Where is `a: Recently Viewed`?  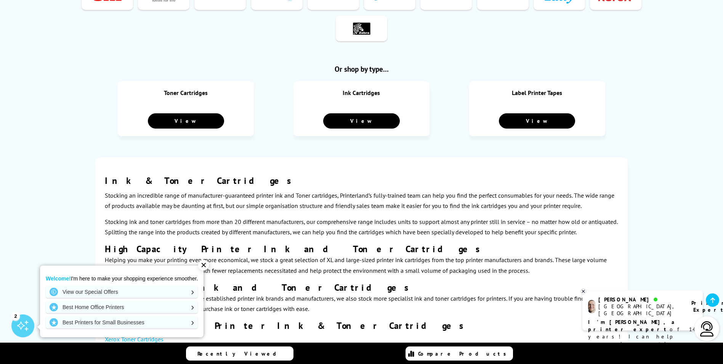
a: Recently Viewed is located at coordinates (240, 353).